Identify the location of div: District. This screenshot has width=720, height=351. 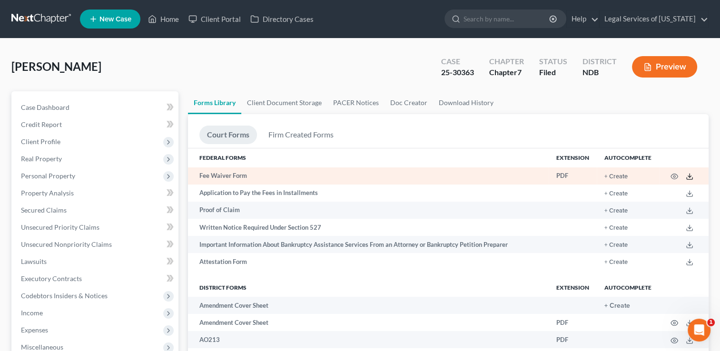
(600, 61).